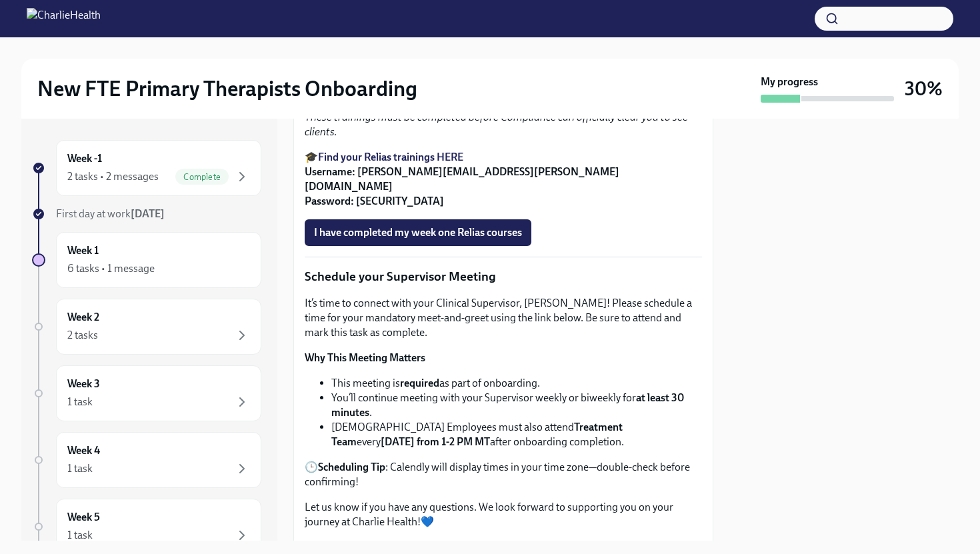 The height and width of the screenshot is (554, 980). Describe the element at coordinates (83, 317) in the screenshot. I see `h6: Week 2` at that location.